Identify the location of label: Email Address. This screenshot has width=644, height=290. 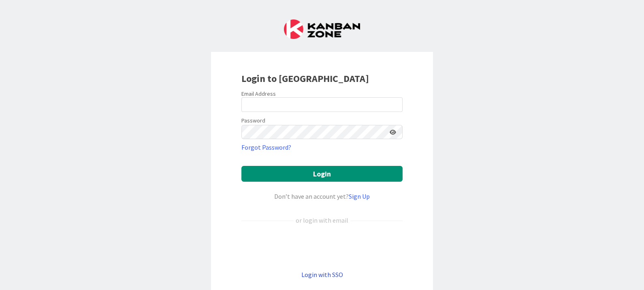
(259, 94).